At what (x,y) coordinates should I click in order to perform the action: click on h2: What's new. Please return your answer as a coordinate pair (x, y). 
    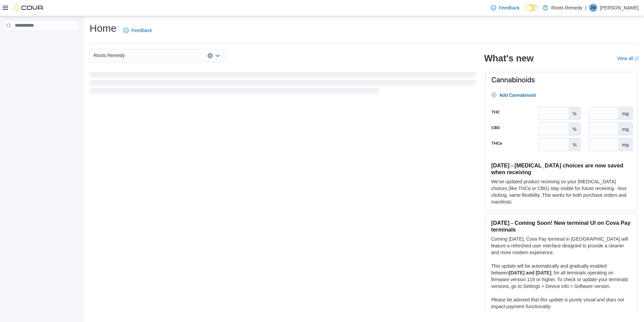
    Looking at the image, I should click on (509, 59).